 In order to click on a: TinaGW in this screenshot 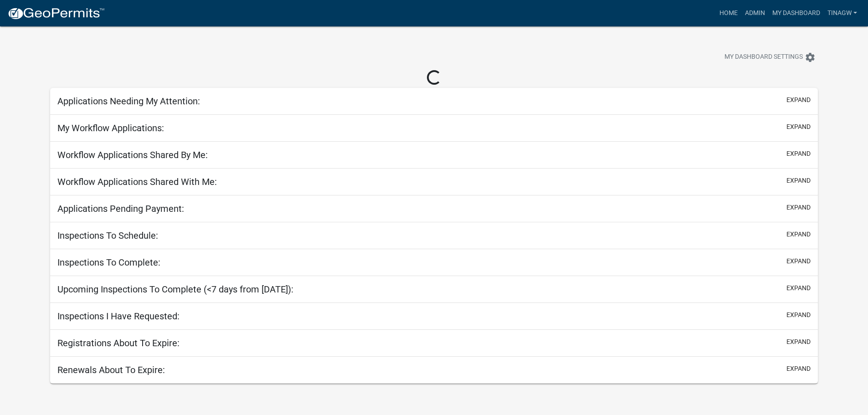, I will do `click(842, 13)`.